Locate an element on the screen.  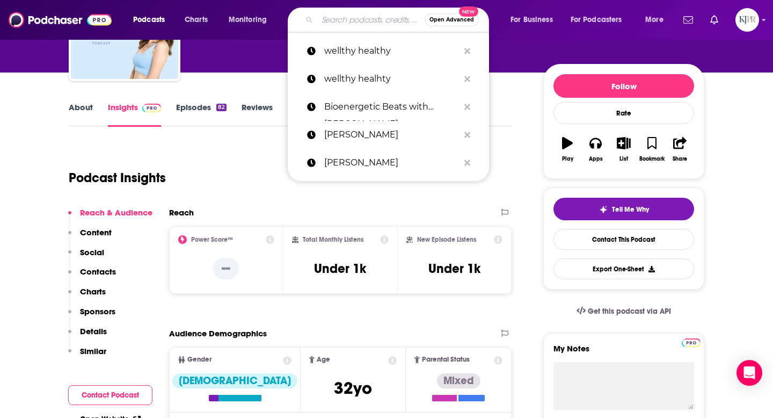
h2: Reach is located at coordinates (181, 212).